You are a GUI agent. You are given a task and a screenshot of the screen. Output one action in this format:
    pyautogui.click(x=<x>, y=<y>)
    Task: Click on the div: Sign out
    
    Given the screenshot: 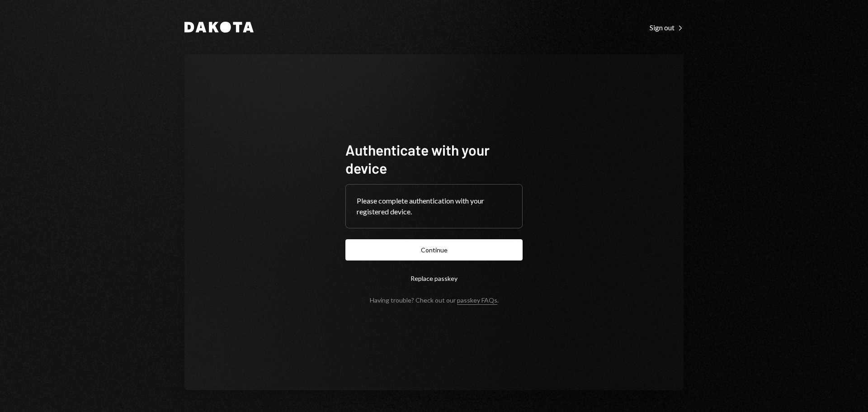 What is the action you would take?
    pyautogui.click(x=666, y=28)
    